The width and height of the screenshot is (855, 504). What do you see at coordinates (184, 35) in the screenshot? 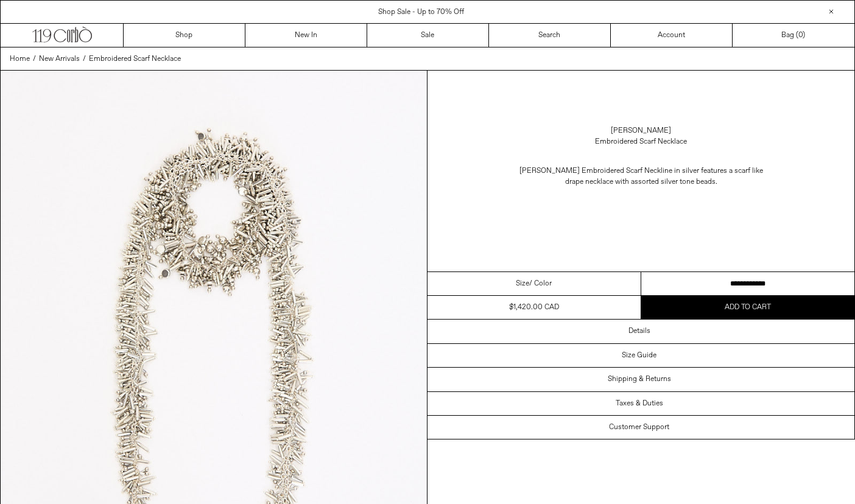
I see `a: Shop` at bounding box center [184, 35].